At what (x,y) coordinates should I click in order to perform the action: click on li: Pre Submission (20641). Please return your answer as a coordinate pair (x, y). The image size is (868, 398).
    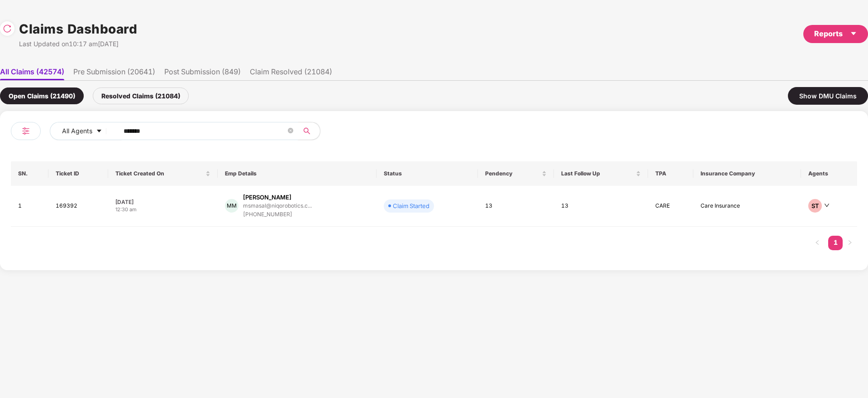
    Looking at the image, I should click on (114, 74).